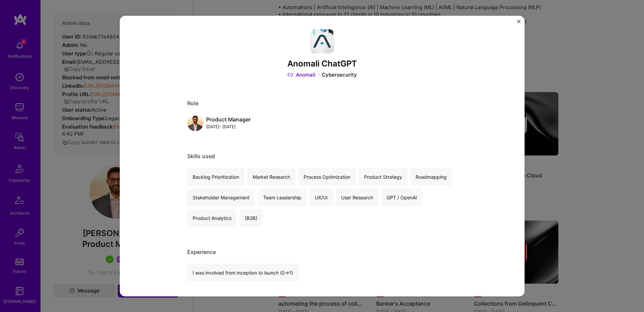 The height and width of the screenshot is (312, 644). Describe the element at coordinates (212, 218) in the screenshot. I see `div: Product Analytics` at that location.